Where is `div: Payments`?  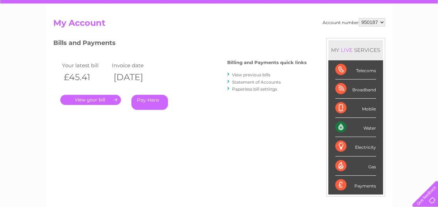 div: Payments is located at coordinates (355, 185).